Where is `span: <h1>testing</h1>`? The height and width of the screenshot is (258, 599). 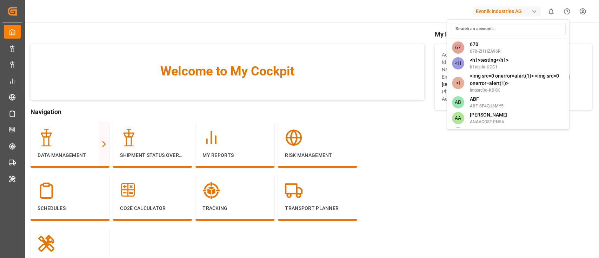
span: <h1>testing</h1> is located at coordinates (489, 60).